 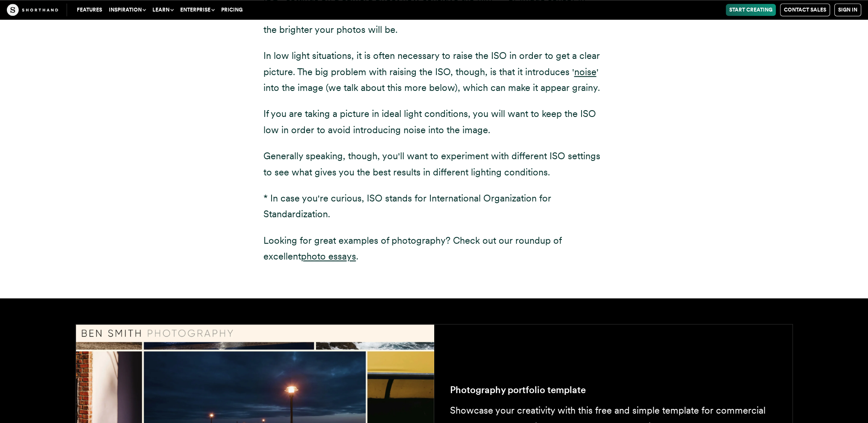 What do you see at coordinates (434, 122) in the screenshot?
I see `p: If you are taking a picture in ideal light conditions, you will want to keep the ISO low in order...` at bounding box center [434, 122].